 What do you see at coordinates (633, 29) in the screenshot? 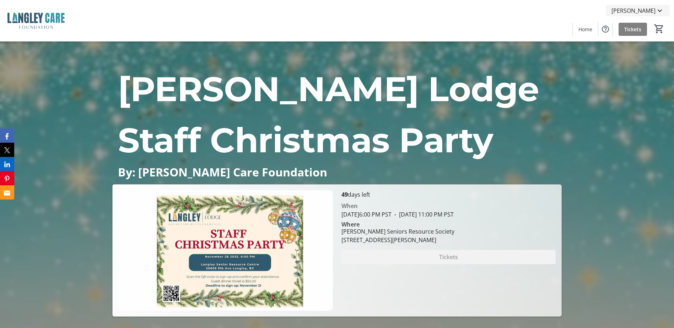
I see `a: Tickets` at bounding box center [633, 29].